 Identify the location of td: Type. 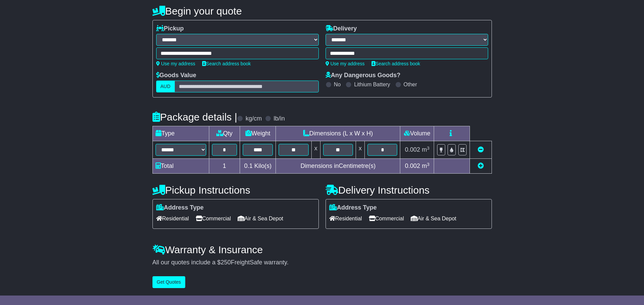
(180, 134).